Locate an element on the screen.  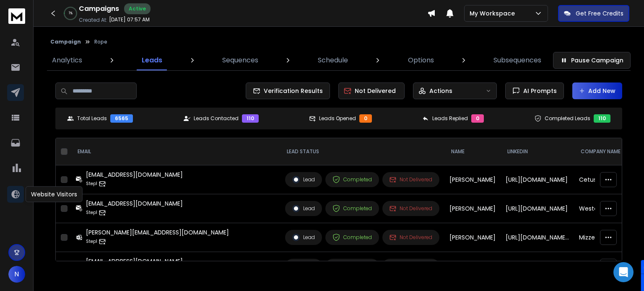
a: Schedule is located at coordinates (333, 60).